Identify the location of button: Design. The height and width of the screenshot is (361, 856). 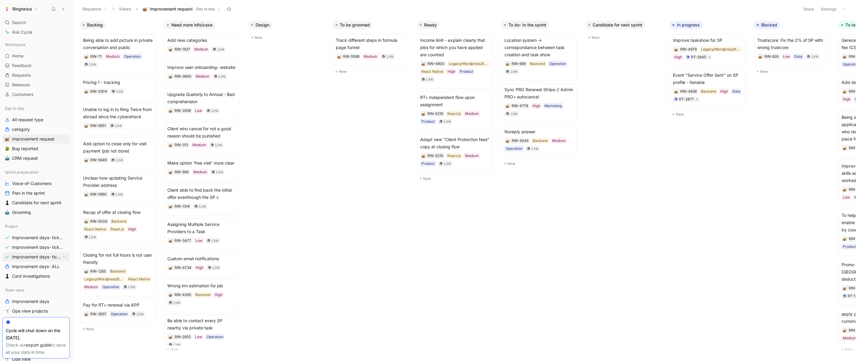
(260, 25).